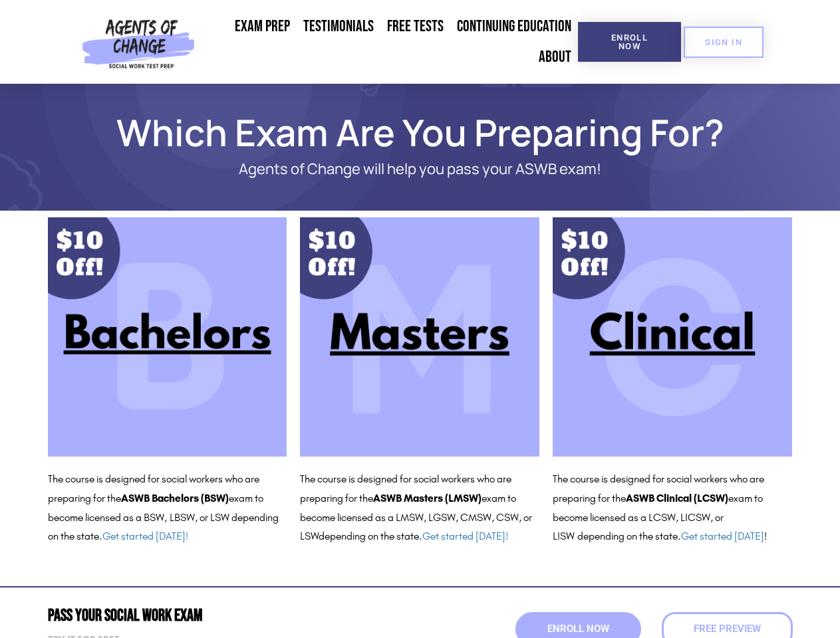  What do you see at coordinates (420, 169) in the screenshot?
I see `p: Agents of Change will help you pass your ASWB exam!` at bounding box center [420, 169].